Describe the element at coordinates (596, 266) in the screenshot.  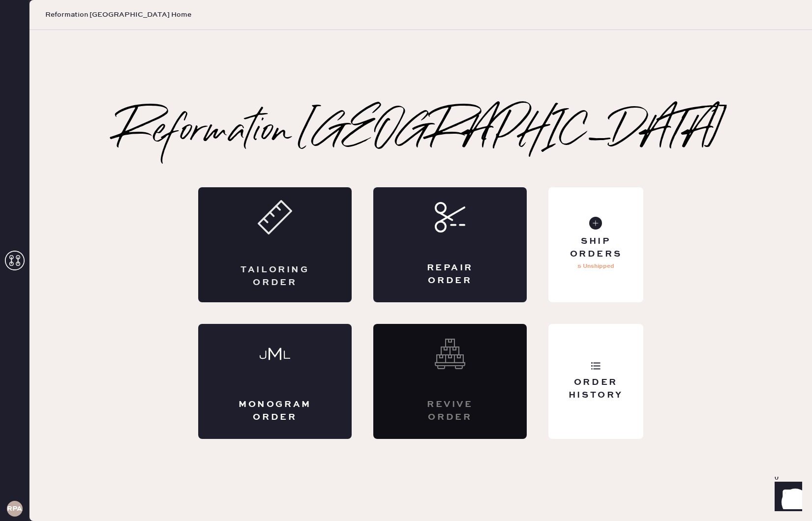
I see `p: 5 Unshipped` at that location.